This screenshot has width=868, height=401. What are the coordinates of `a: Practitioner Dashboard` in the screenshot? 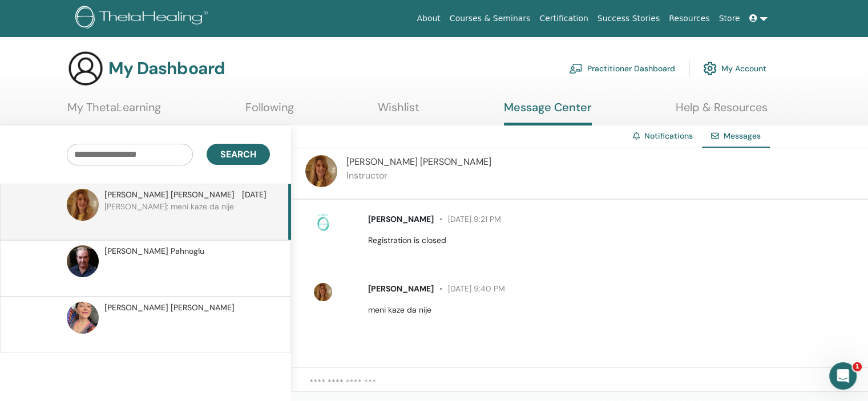 It's located at (622, 69).